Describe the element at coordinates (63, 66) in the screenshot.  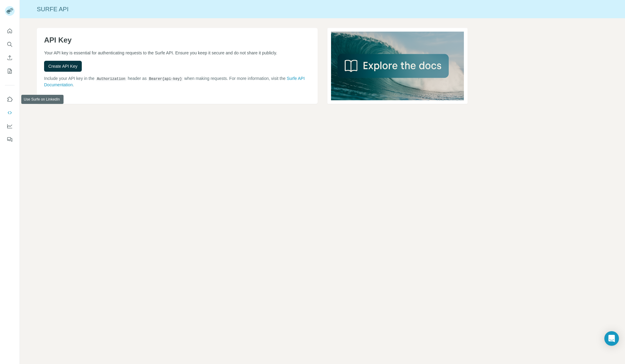
I see `span: Create API Key` at that location.